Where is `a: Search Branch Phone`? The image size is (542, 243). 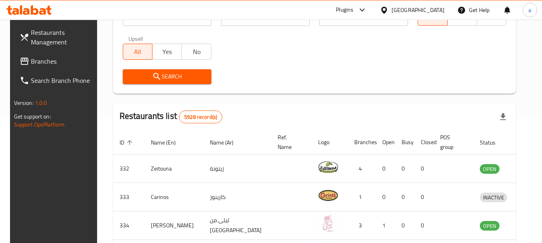 a: Search Branch Phone is located at coordinates (57, 81).